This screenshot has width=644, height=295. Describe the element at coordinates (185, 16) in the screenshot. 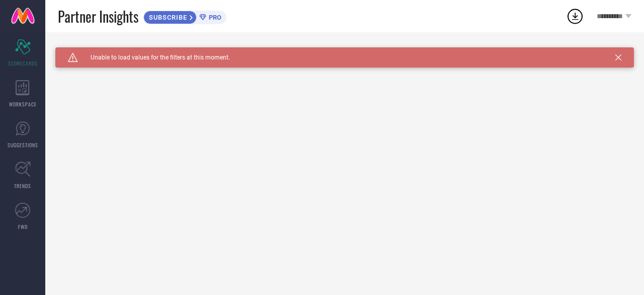

I see `a: SUBSCRIBEPRO` at that location.